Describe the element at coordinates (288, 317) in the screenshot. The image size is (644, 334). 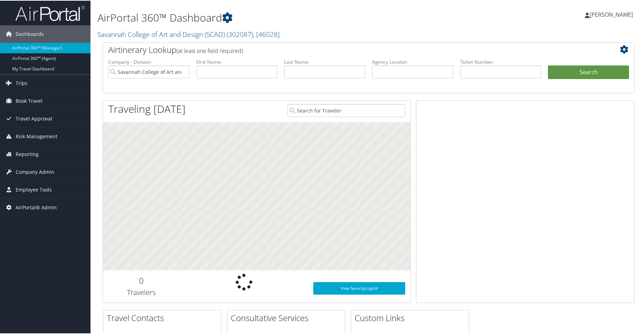
I see `h2: Consultative Services` at that location.